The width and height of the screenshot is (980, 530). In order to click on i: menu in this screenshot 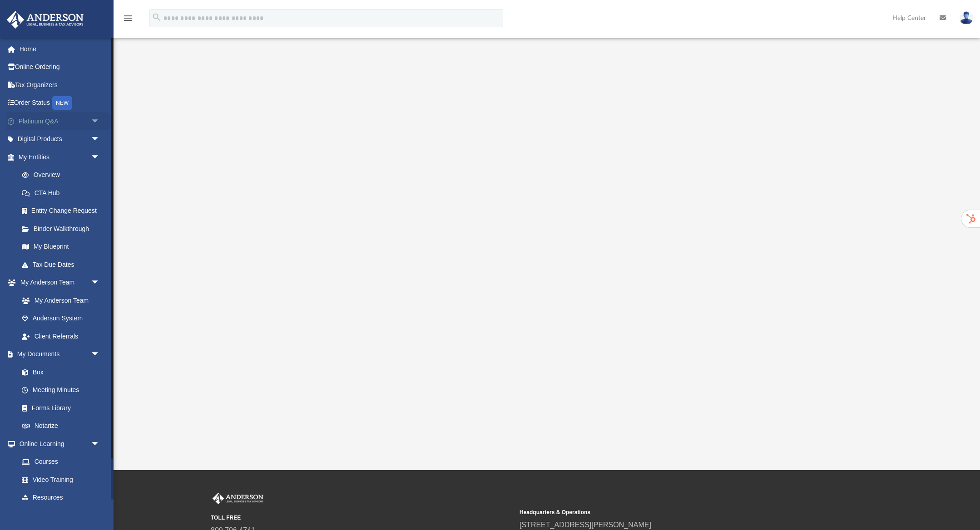, I will do `click(128, 18)`.